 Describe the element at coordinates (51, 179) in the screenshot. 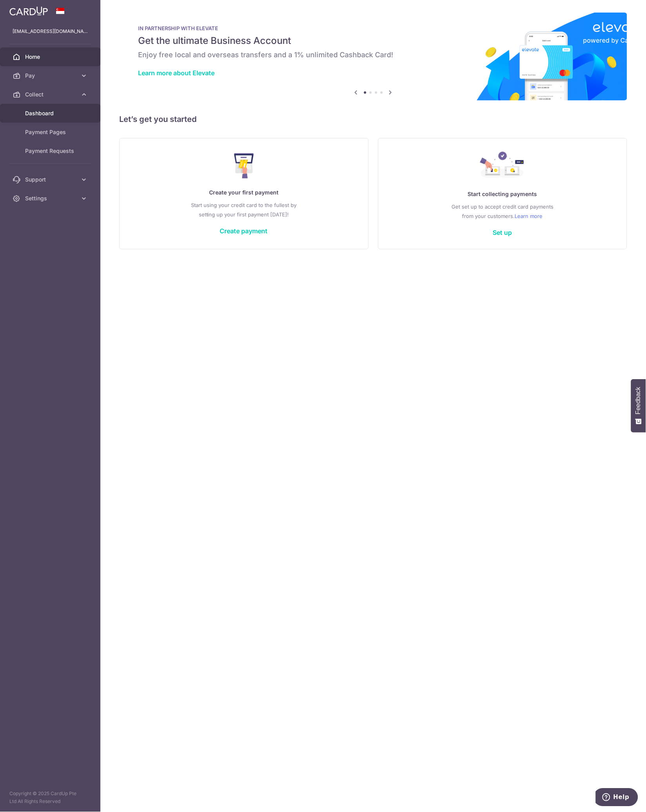

I see `span: Support` at that location.